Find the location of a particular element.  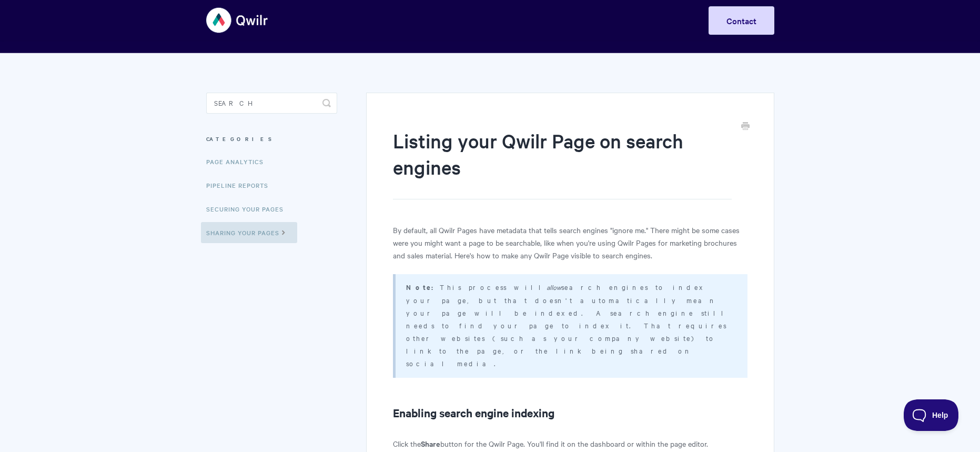

input: Search is located at coordinates (271, 103).